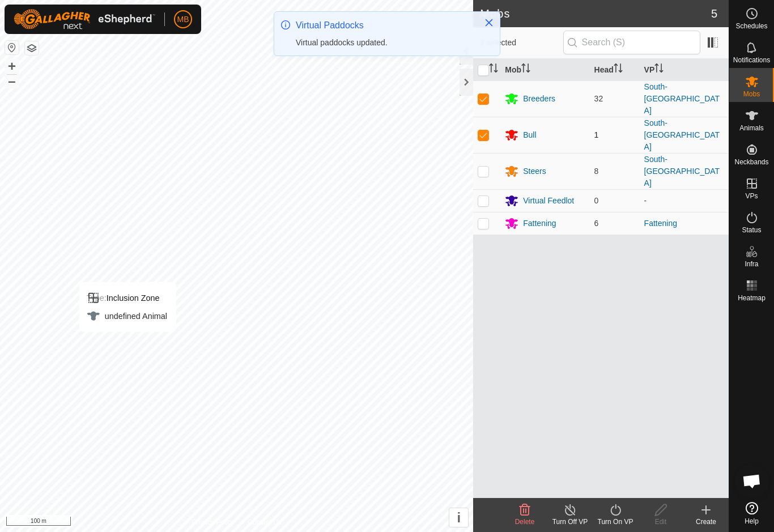 The height and width of the screenshot is (532, 774). Describe the element at coordinates (751, 298) in the screenshot. I see `span: Heatmap` at that location.